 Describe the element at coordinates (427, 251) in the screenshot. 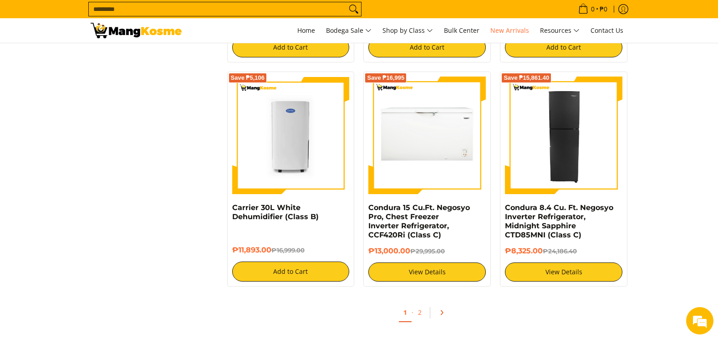

I see `h6: ₱13,000.00` at that location.